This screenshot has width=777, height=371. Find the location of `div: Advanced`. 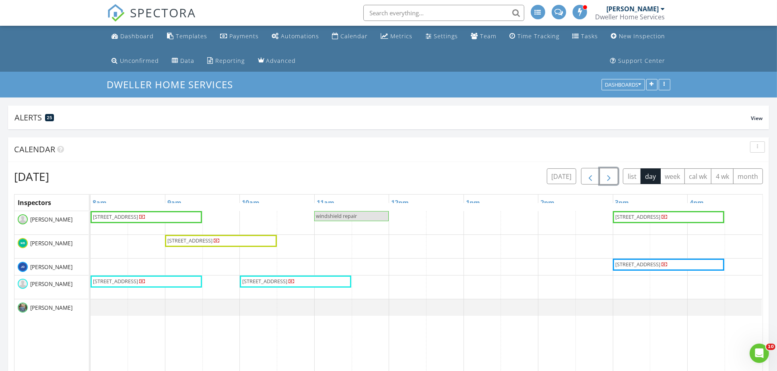

div: Advanced is located at coordinates (281, 60).